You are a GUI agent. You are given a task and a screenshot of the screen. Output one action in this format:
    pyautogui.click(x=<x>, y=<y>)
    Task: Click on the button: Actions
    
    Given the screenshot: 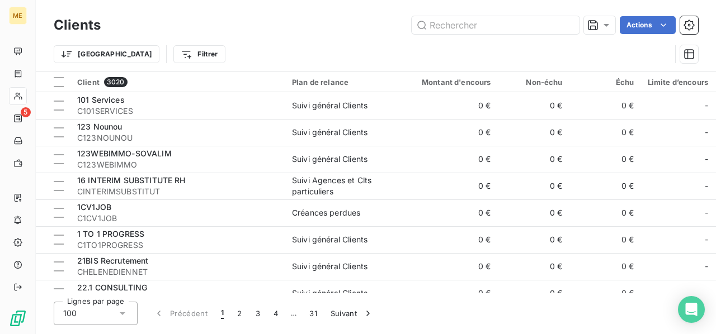 What is the action you would take?
    pyautogui.click(x=648, y=25)
    